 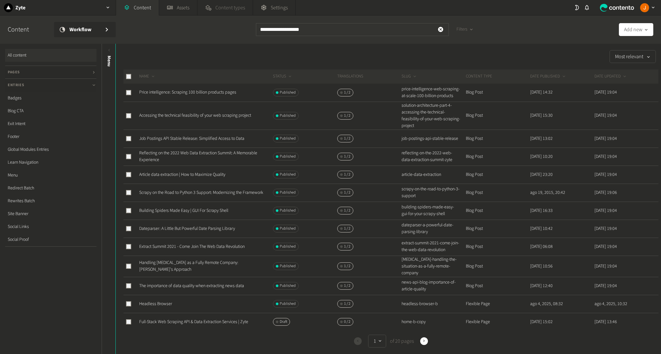 I want to click on span: 0 / 2, so click(x=347, y=322).